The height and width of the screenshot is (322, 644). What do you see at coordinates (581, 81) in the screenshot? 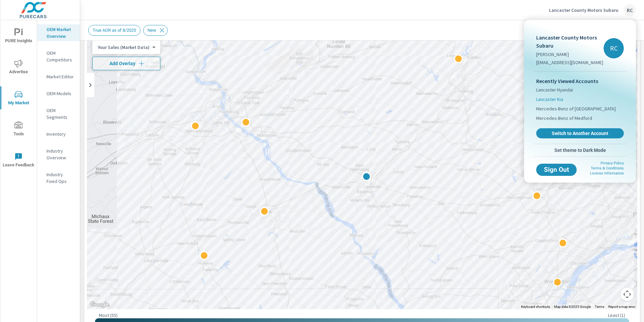
I see `p: Recently Viewed Accounts` at bounding box center [581, 81].